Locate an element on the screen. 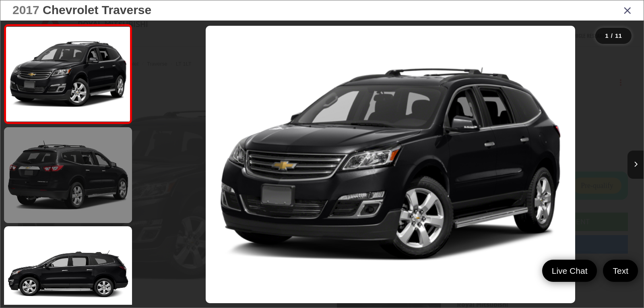 Image resolution: width=644 pixels, height=308 pixels. button: Next image is located at coordinates (636, 165).